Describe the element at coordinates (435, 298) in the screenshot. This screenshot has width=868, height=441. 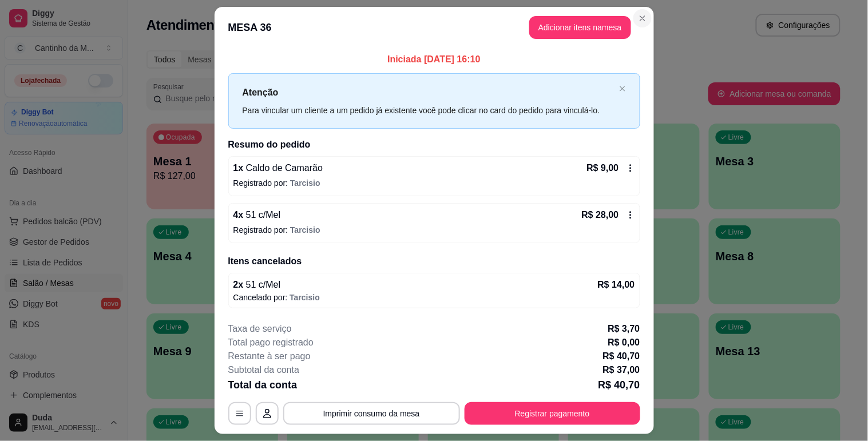
I see `p: Cancelado por:` at that location.